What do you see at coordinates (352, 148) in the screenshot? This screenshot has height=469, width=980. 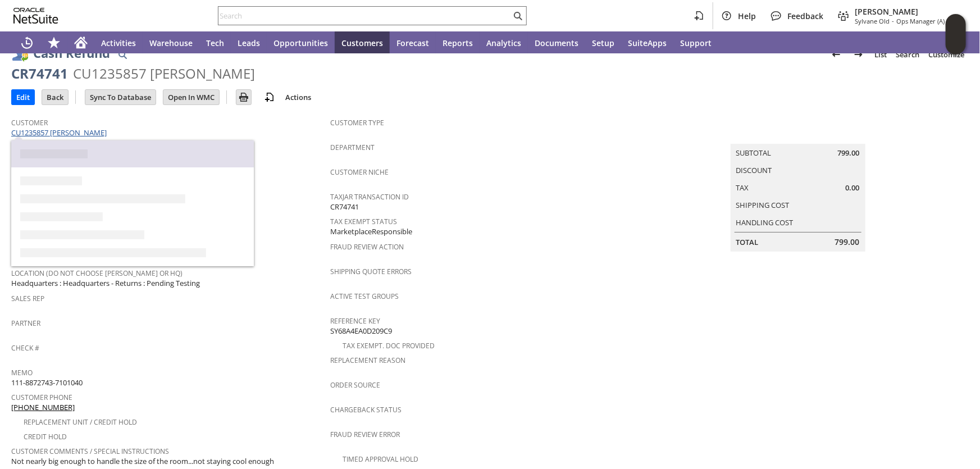 I see `a: Department` at bounding box center [352, 148].